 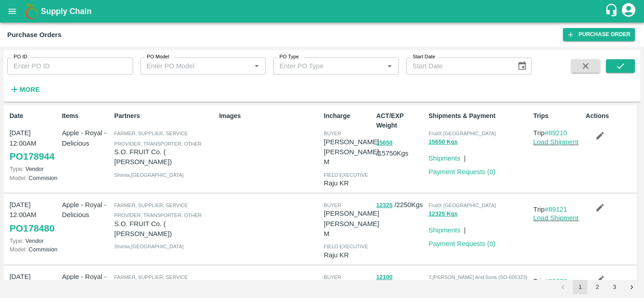 I want to click on button: 12325 Kgs, so click(x=443, y=214).